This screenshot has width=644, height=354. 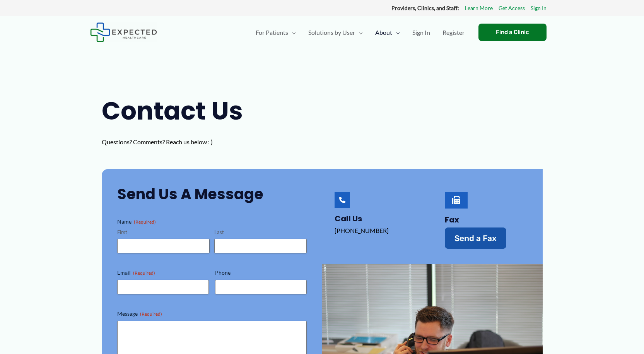 What do you see at coordinates (384, 33) in the screenshot?
I see `span: About` at bounding box center [384, 33].